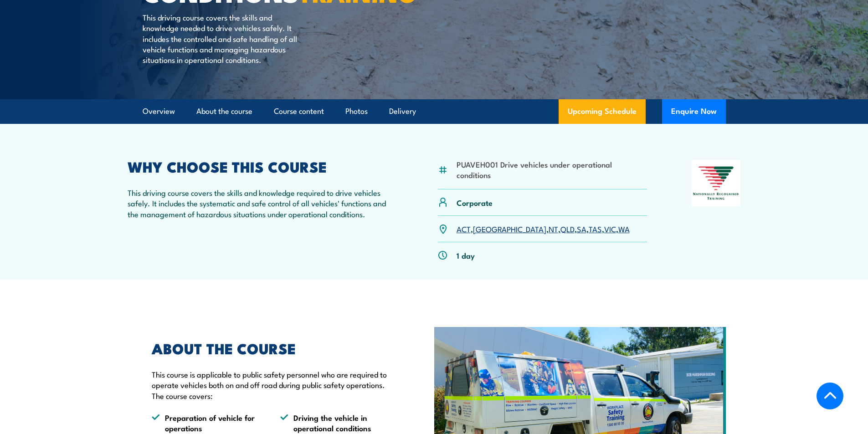 Image resolution: width=868 pixels, height=434 pixels. Describe the element at coordinates (272, 385) in the screenshot. I see `p: This course is applicable to public safety personnel who are required to operate vehicles both on...` at that location.